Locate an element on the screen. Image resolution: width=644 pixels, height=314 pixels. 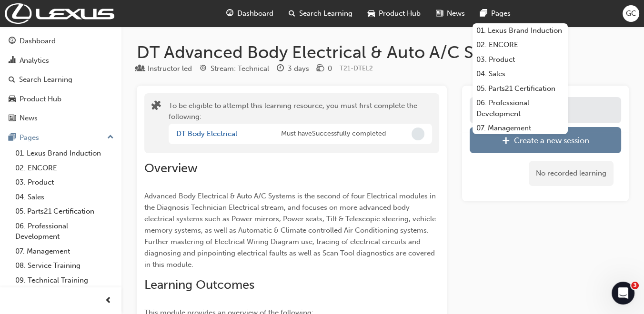
button: Pages is located at coordinates (61, 138).